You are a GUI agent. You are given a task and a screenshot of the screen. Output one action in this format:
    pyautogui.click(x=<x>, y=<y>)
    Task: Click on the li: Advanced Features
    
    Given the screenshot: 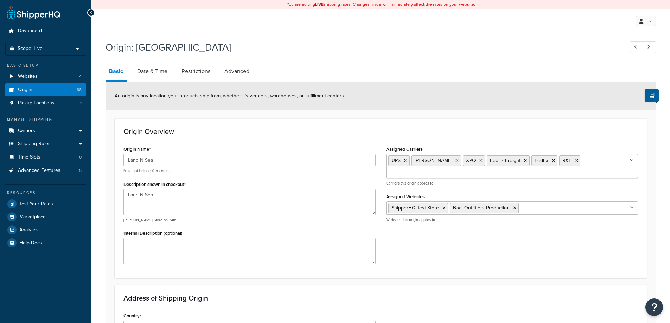 What is the action you would take?
    pyautogui.click(x=46, y=170)
    